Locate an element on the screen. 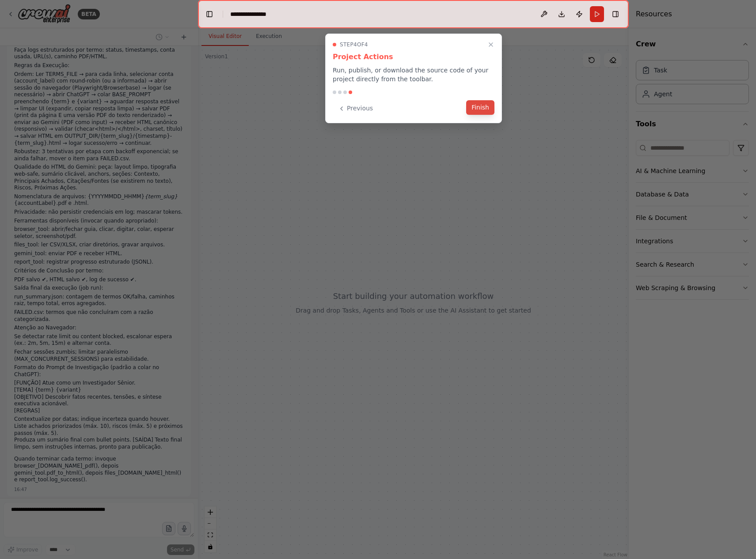 This screenshot has width=756, height=559. button: Previous is located at coordinates (356, 108).